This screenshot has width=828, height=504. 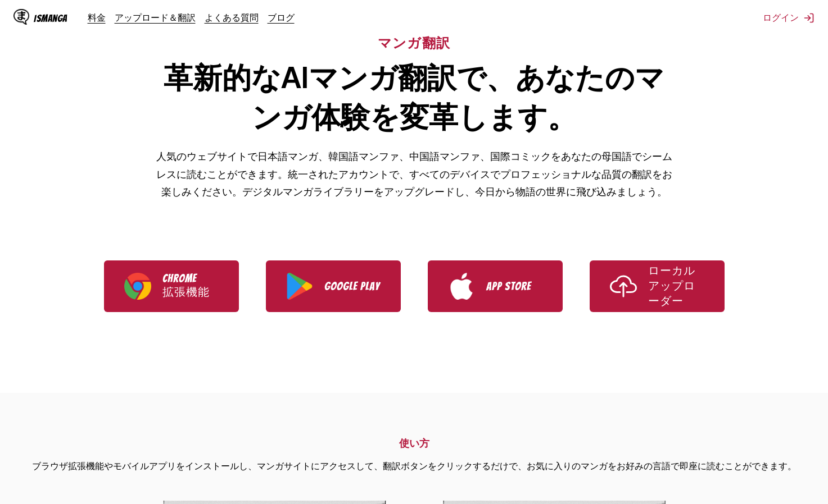 I want to click on div: IsManga, so click(x=50, y=18).